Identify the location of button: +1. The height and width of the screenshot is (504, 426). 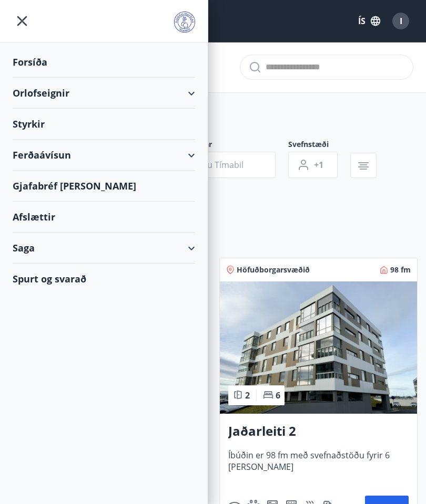
(313, 165).